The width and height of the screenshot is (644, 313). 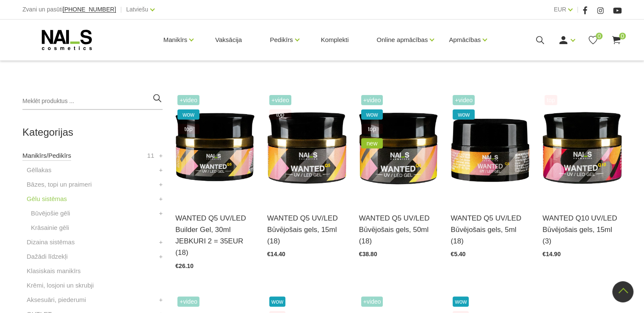 I want to click on span: new, so click(x=372, y=143).